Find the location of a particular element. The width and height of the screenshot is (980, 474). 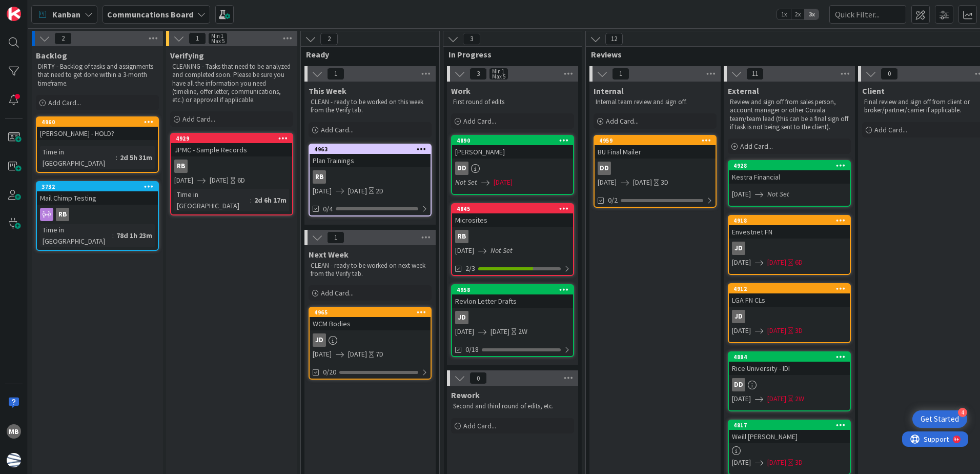

b: Communcations Board is located at coordinates (150, 14).